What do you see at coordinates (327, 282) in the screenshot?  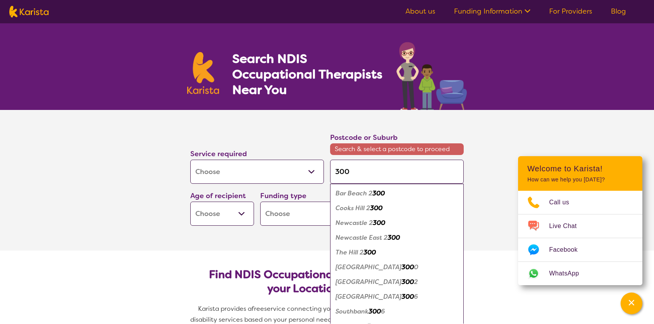 I see `h2: Find NDIS Occupational Therapists based on your Location & Needs` at bounding box center [327, 282].